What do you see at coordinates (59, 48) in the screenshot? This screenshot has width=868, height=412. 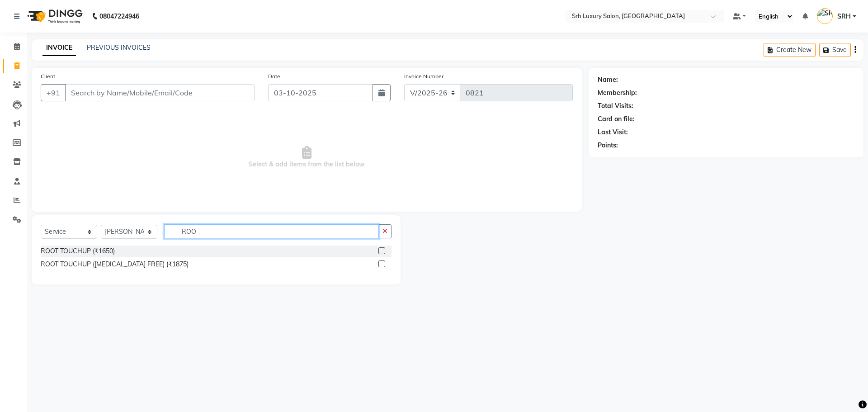 I see `a: INVOICE` at bounding box center [59, 48].